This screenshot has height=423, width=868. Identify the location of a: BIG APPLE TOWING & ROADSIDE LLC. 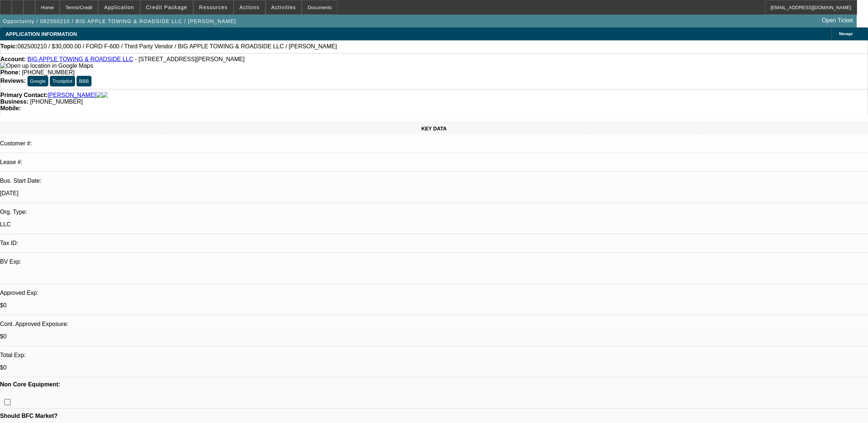
(80, 59).